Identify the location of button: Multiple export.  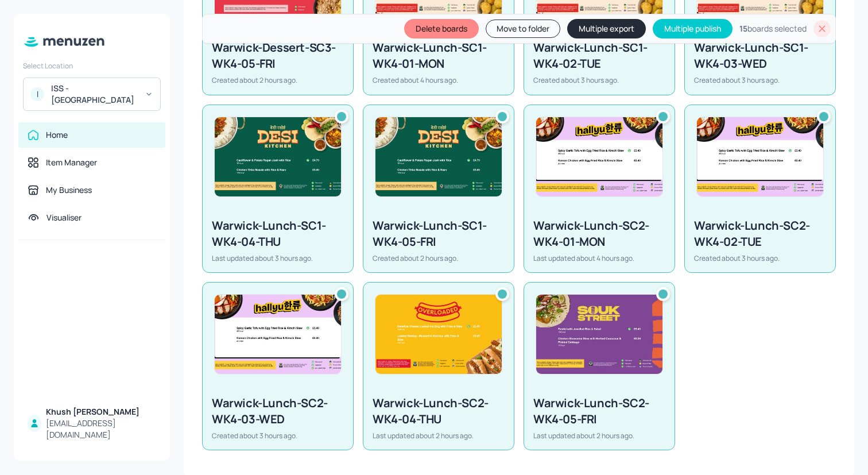
(607, 29).